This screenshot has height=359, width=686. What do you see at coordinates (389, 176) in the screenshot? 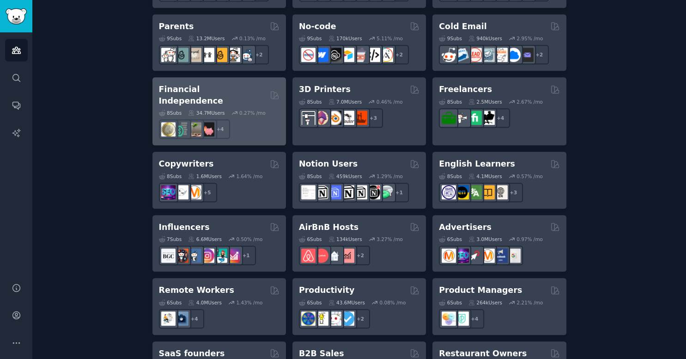
I see `div: 1.29 % /mo` at bounding box center [389, 176].